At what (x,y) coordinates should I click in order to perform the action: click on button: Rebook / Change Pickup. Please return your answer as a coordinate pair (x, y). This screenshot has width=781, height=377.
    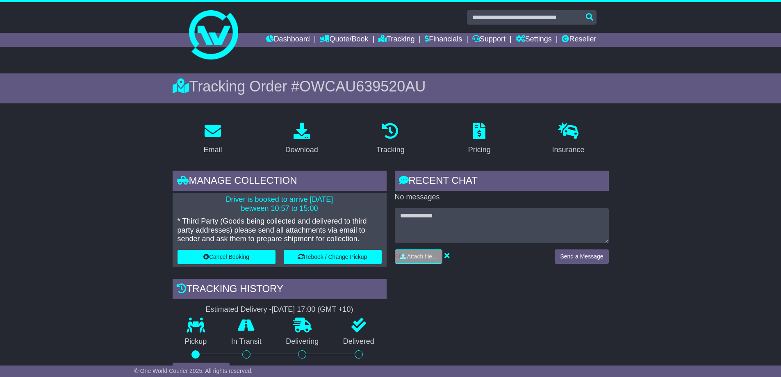
    Looking at the image, I should click on (332, 257).